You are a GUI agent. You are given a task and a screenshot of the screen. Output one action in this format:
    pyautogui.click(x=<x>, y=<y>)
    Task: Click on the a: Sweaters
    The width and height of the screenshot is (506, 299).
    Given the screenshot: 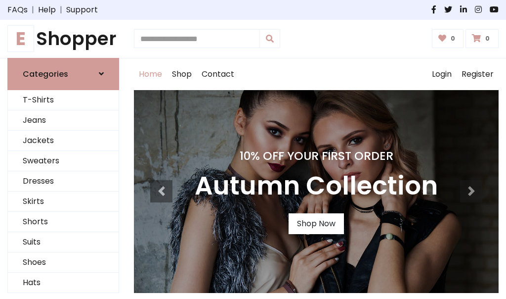 What is the action you would take?
    pyautogui.click(x=63, y=161)
    